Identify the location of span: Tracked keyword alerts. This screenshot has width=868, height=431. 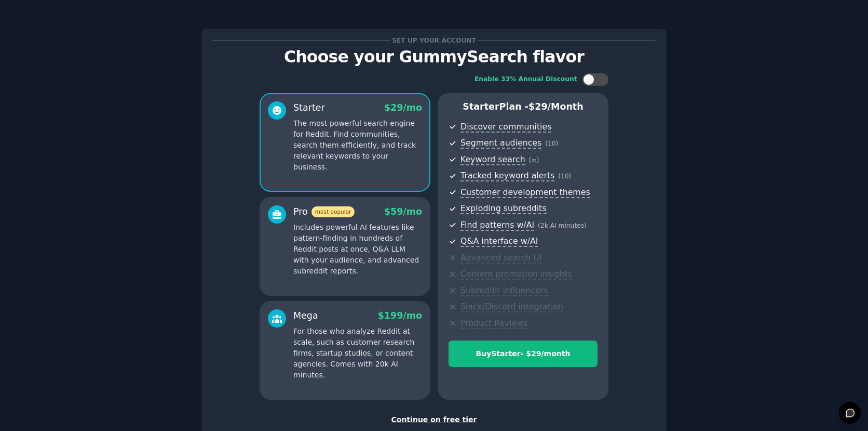
(508, 176).